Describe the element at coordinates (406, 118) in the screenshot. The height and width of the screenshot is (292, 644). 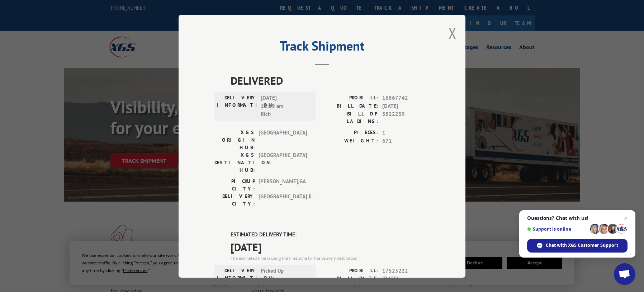
I see `span: 5522259` at that location.